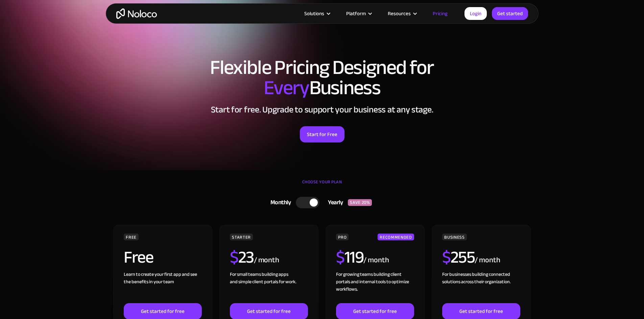  I want to click on a: Start for Free, so click(322, 135).